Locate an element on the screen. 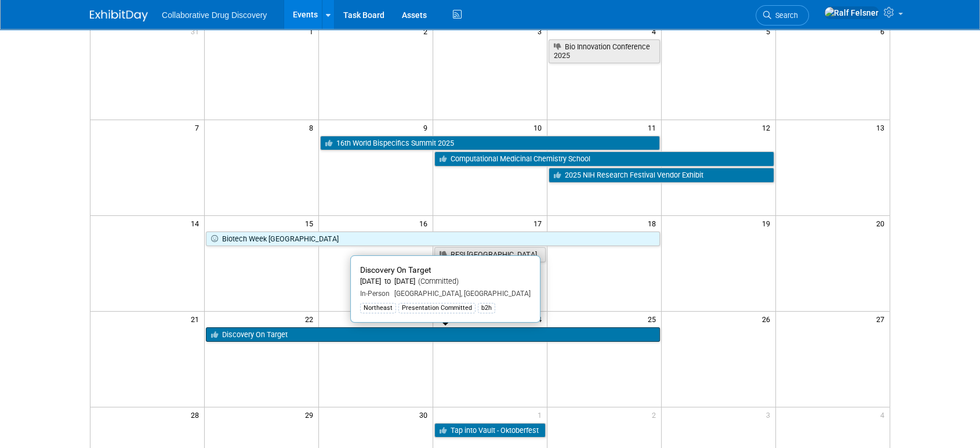 The image size is (980, 448). span: 10 is located at coordinates (539, 127).